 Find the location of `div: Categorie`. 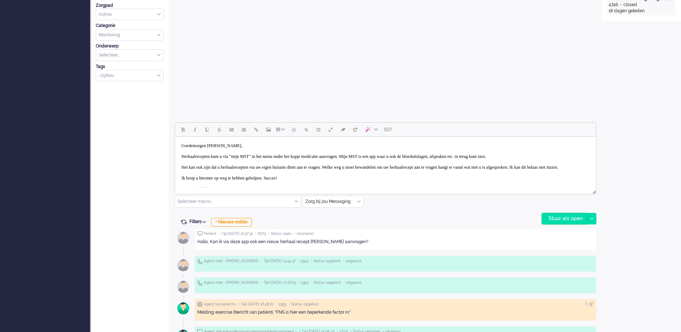

div: Categorie is located at coordinates (130, 26).